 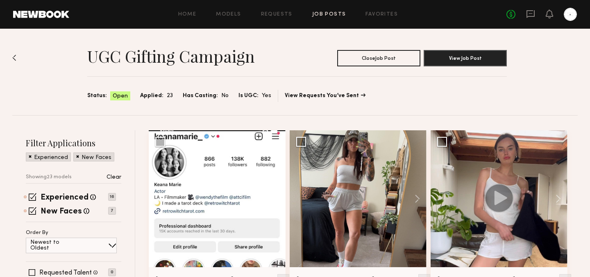 What do you see at coordinates (73, 143) in the screenshot?
I see `h2: Filter Applications` at bounding box center [73, 143].